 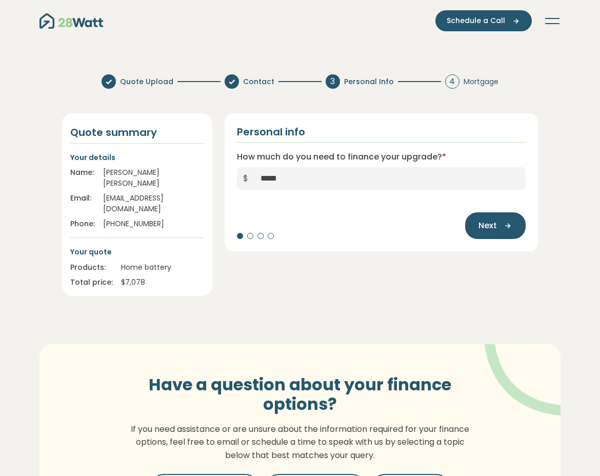 What do you see at coordinates (552, 21) in the screenshot?
I see `button: Toggle navigation` at bounding box center [552, 21].